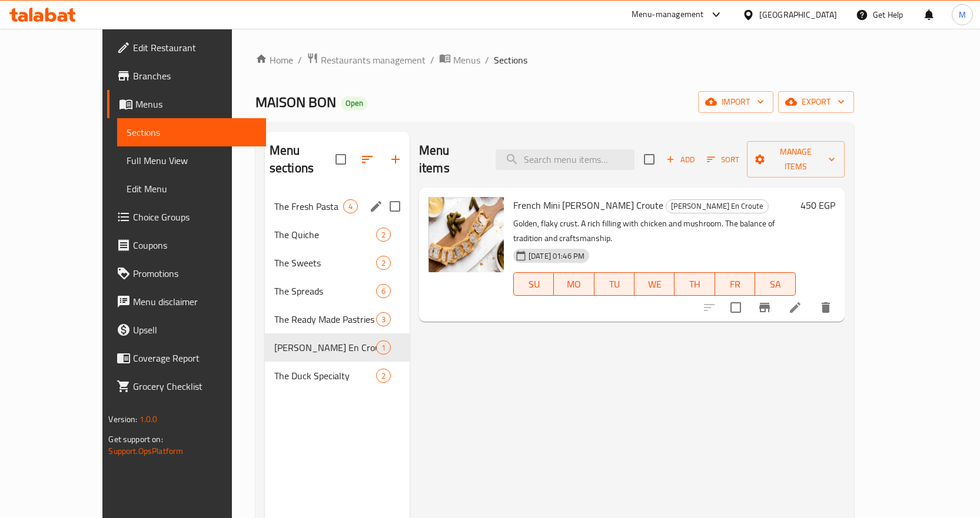  Describe the element at coordinates (376, 206) in the screenshot. I see `button: edit` at that location.